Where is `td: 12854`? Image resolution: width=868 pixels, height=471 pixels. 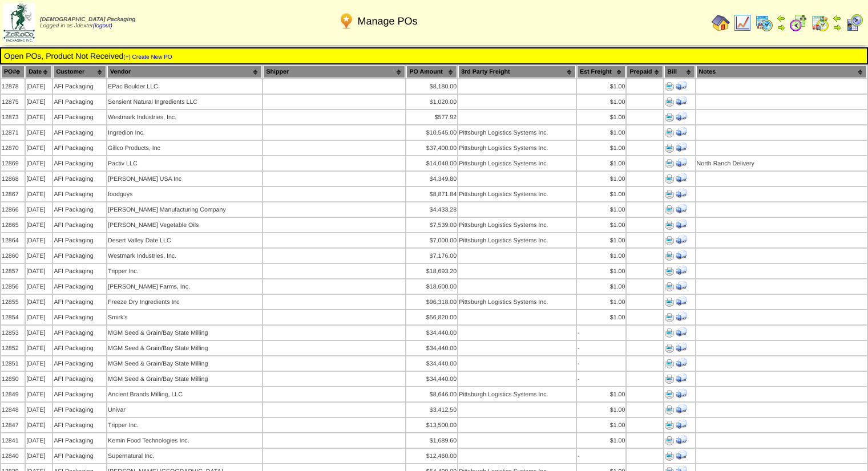
td: 12854 is located at coordinates (13, 317).